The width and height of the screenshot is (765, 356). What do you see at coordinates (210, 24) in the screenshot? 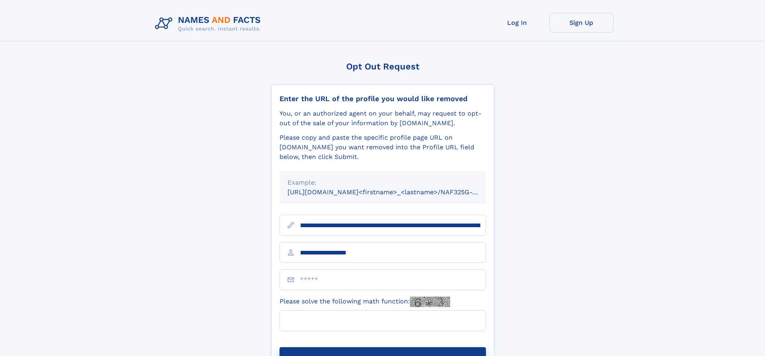
I see `img: Logo Names and Facts` at bounding box center [210, 24].